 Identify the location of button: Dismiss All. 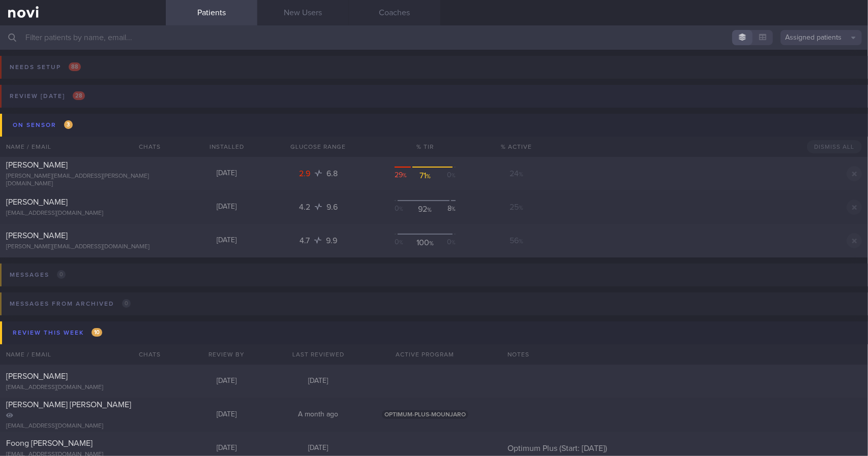
(835, 147).